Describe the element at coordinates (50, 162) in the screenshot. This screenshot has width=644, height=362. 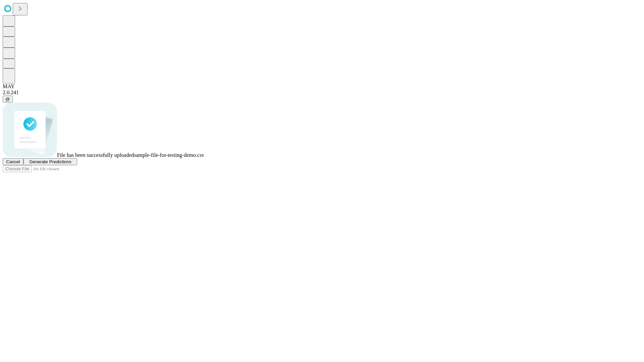
I see `span: Generate Predictions` at that location.